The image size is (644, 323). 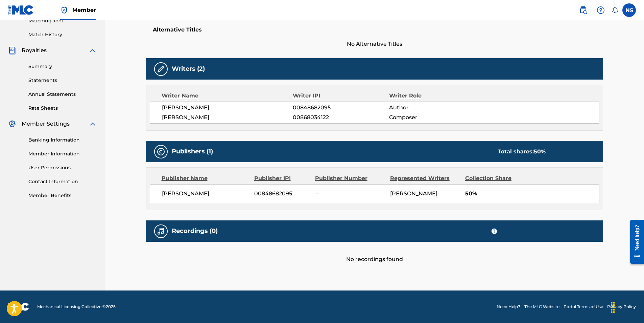 What do you see at coordinates (63, 94) in the screenshot?
I see `a: Annual Statements` at bounding box center [63, 94].